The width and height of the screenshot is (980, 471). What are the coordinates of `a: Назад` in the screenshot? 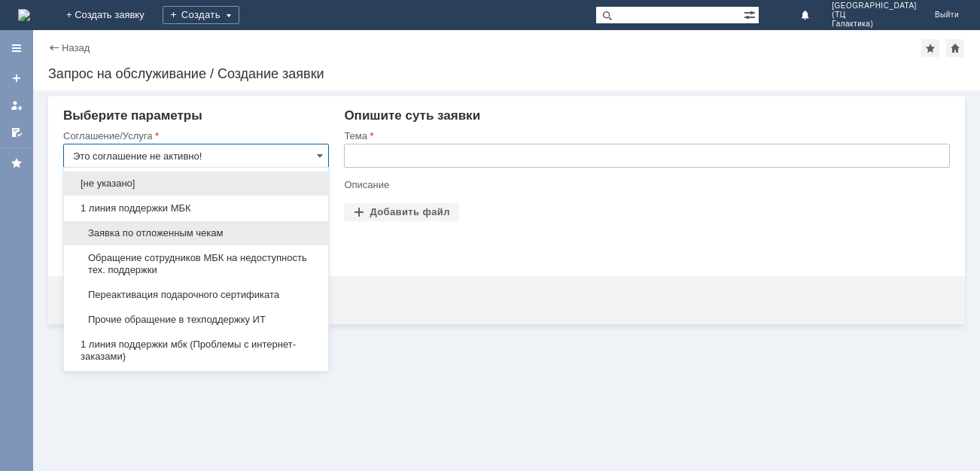 It's located at (75, 47).